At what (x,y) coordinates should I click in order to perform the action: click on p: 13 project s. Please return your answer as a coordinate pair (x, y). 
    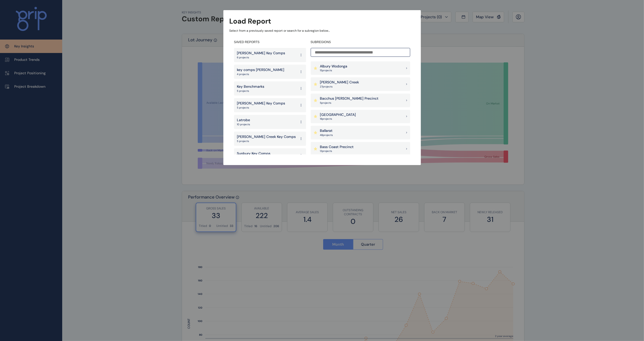
    Looking at the image, I should click on (337, 151).